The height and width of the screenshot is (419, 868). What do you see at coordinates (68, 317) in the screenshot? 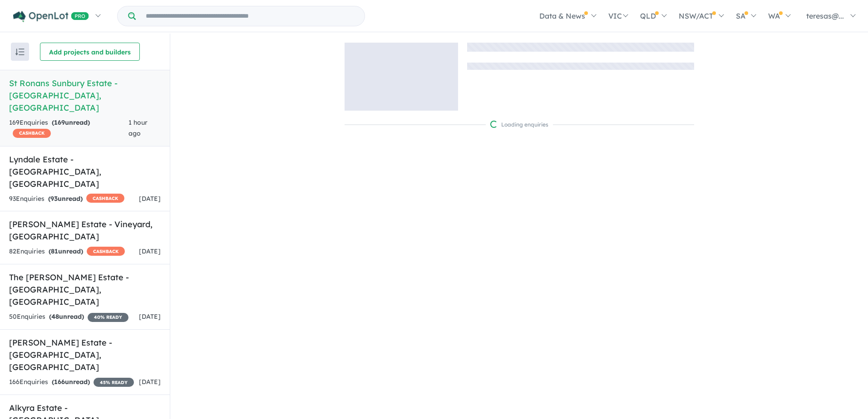
I see `div: 50 Enquir ies` at bounding box center [68, 317].